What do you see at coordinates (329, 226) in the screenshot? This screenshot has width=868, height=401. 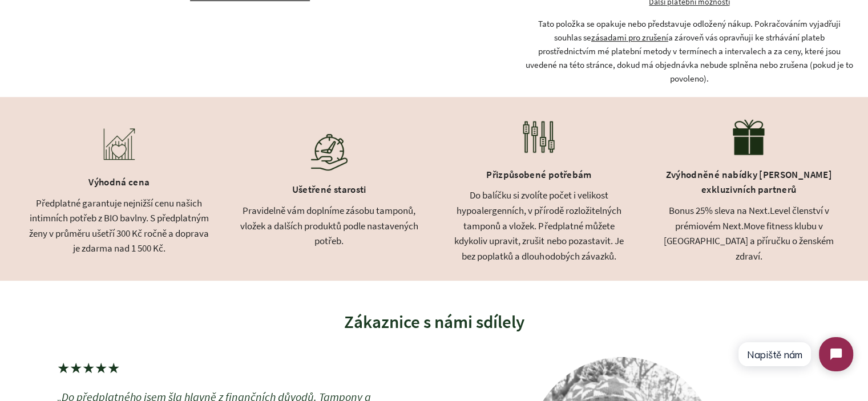 I see `div: Pravidelně vám doplníme zásobu tamponů, vložek a dalších produktů podle nastavených potřeb.` at bounding box center [329, 226].